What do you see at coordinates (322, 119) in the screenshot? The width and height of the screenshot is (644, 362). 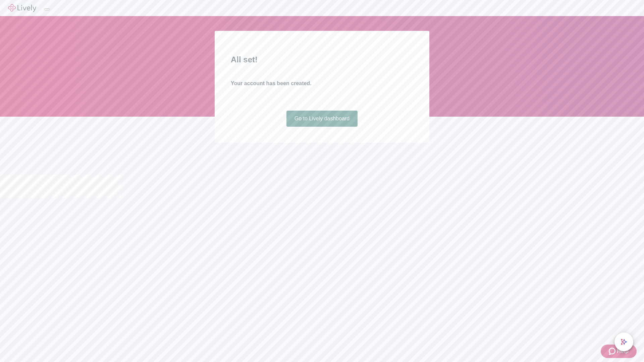 I see `a: Go to Lively dashboard` at bounding box center [322, 119].